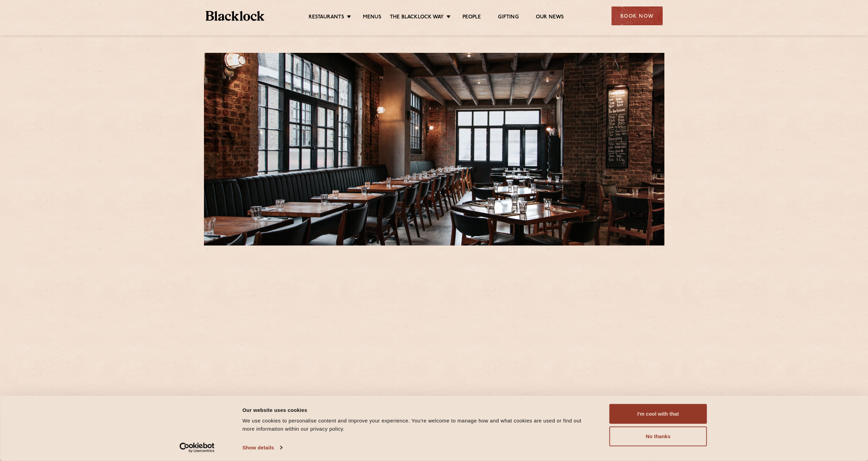  What do you see at coordinates (372, 17) in the screenshot?
I see `a: Menus` at bounding box center [372, 17].